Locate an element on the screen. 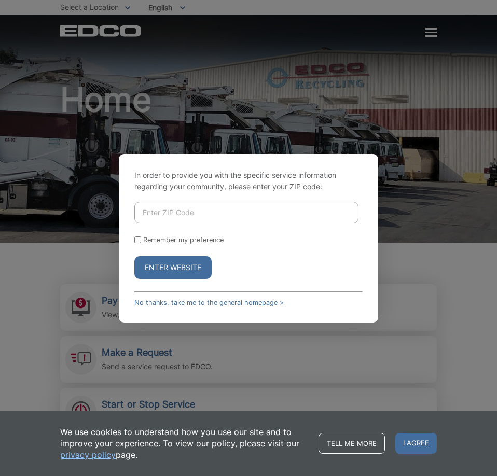  p: We use cookies to understand how you use our site and to improve your experience. To view our pol... is located at coordinates (184, 444).